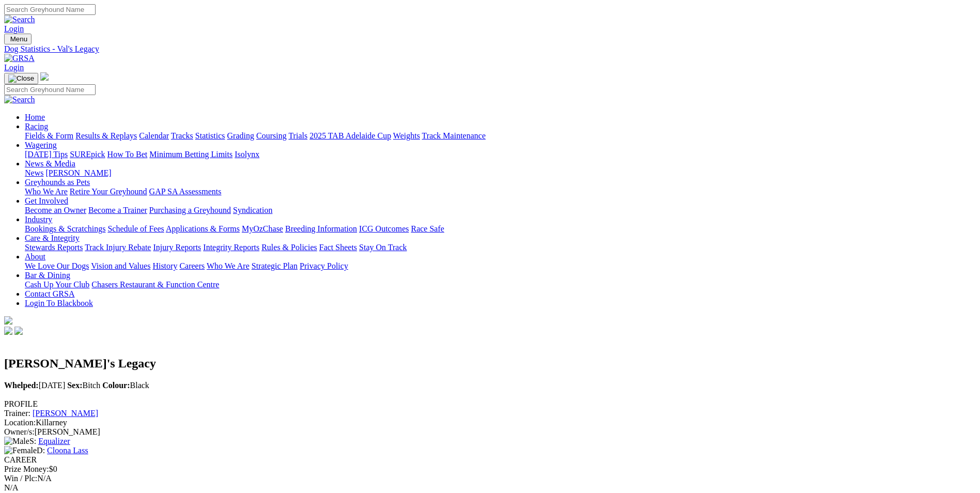  What do you see at coordinates (52, 237) in the screenshot?
I see `a: Care & Integrity` at bounding box center [52, 237].